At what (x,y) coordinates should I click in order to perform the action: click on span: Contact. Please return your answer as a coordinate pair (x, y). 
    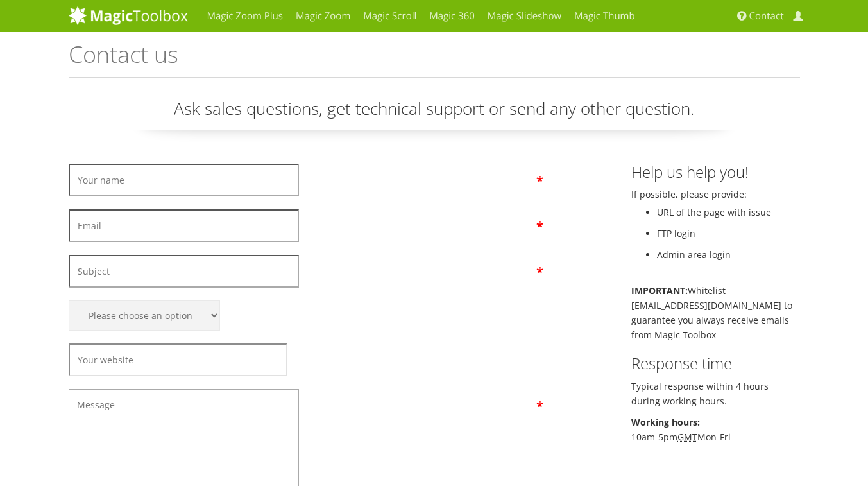
    Looking at the image, I should click on (767, 16).